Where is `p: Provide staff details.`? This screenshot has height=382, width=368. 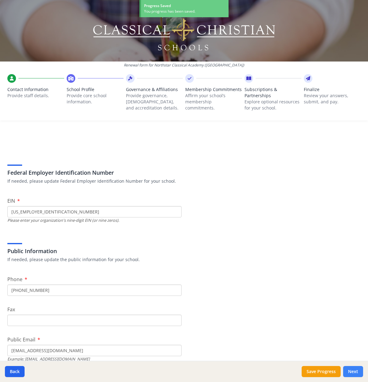
p: Provide staff details. is located at coordinates (36, 96).